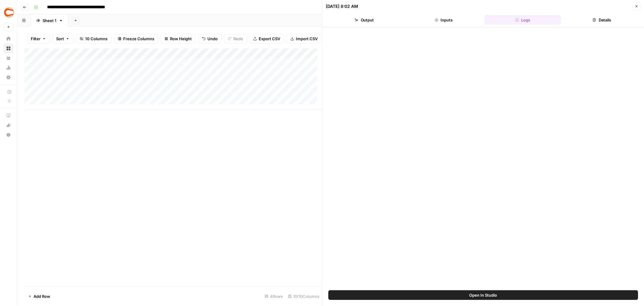 The width and height of the screenshot is (644, 306). What do you see at coordinates (9, 12) in the screenshot?
I see `button: Workspace: Covers` at bounding box center [9, 12].